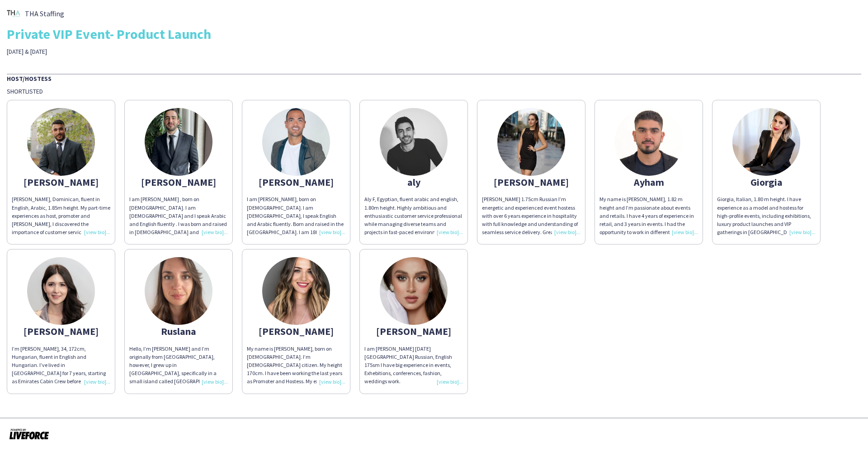  Describe the element at coordinates (413, 182) in the screenshot. I see `div: aly` at that location.